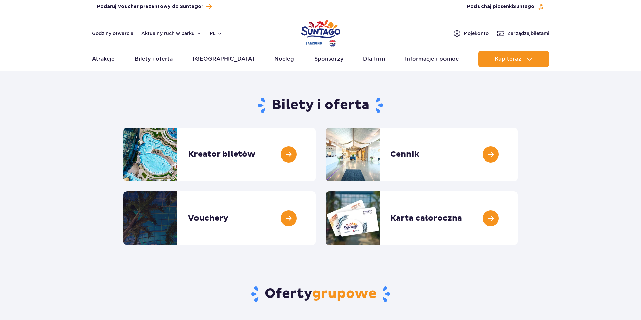 The height and width of the screenshot is (320, 641). Describe the element at coordinates (320, 32) in the screenshot. I see `a: Park of Poland` at that location.